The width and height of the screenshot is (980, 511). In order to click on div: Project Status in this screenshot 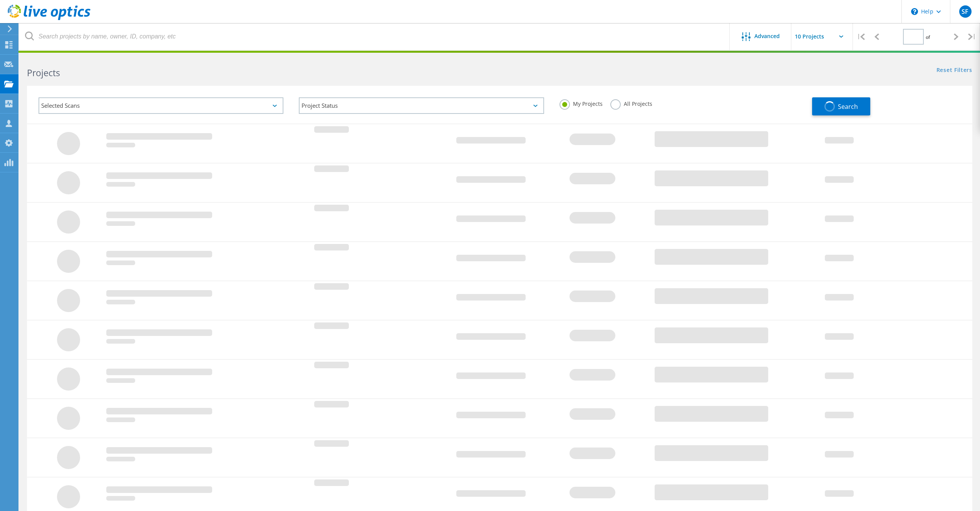, I will do `click(421, 106)`.